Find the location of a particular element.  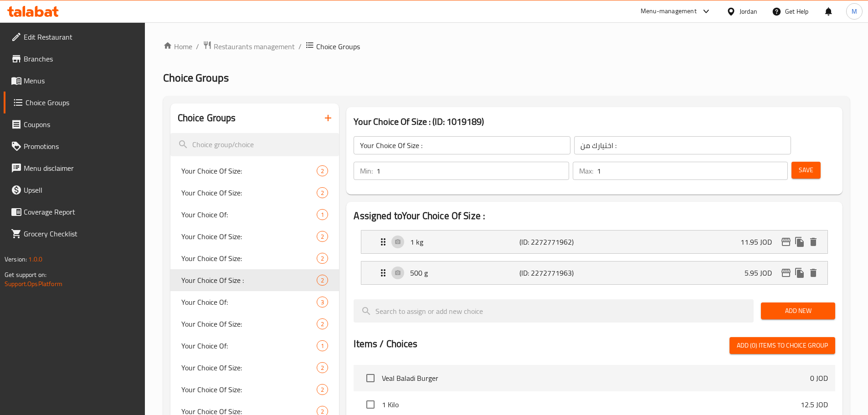

span: M is located at coordinates (854, 12).